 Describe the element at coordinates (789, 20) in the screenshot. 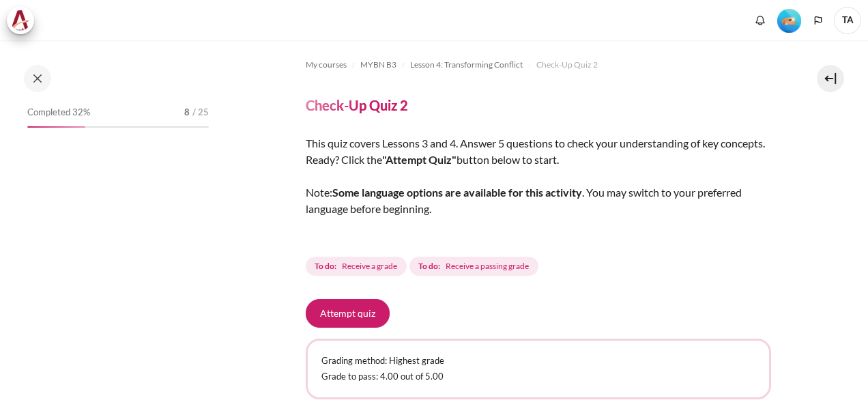

I see `div: Level #2` at that location.